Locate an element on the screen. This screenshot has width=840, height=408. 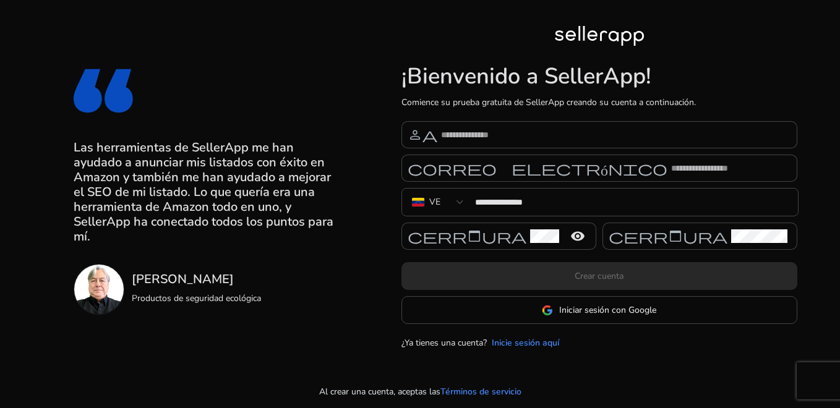
p: Comience su prueba gratuita de SellerApp creando su cuenta a continuación. is located at coordinates (599, 102).